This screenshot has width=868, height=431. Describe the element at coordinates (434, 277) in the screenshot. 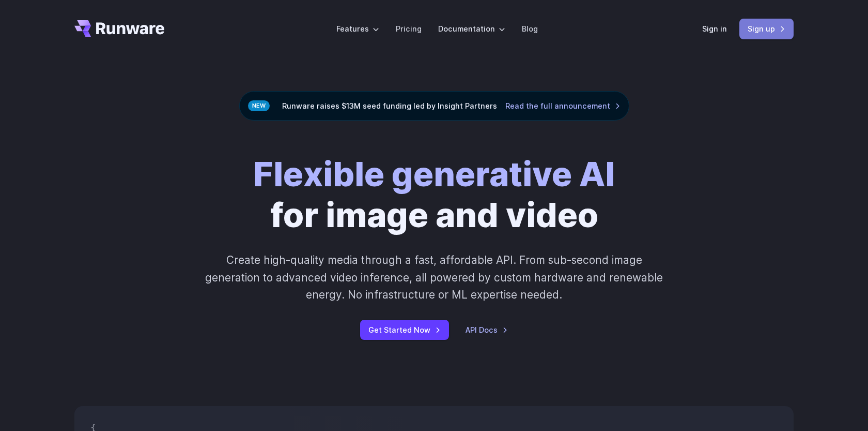

I see `p: Create high-quality media through a fast, affordable API. From sub-second image generation to adv...` at that location.